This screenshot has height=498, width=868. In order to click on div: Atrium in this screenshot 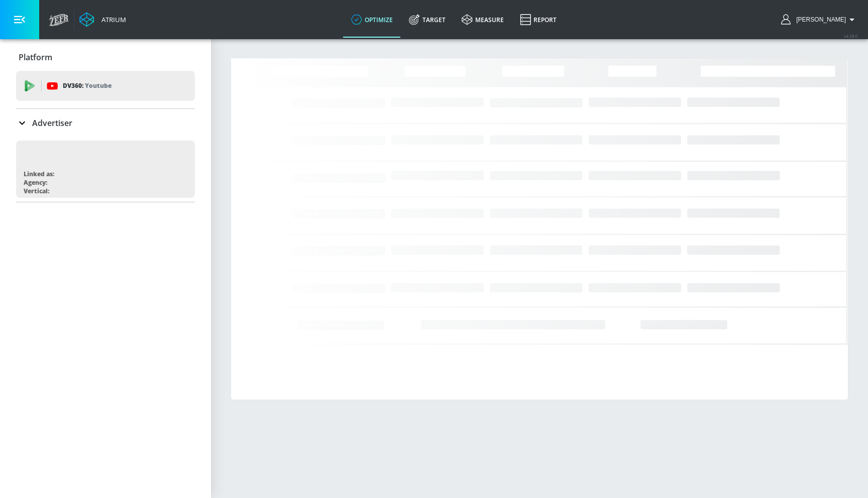, I will do `click(112, 19)`.